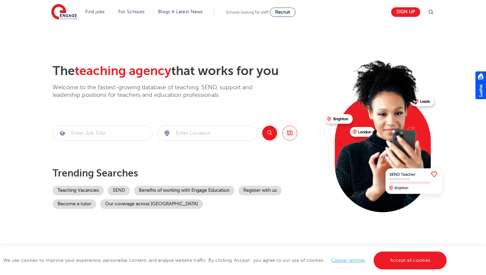  What do you see at coordinates (186, 173) in the screenshot?
I see `p: Trending searches` at bounding box center [186, 173].